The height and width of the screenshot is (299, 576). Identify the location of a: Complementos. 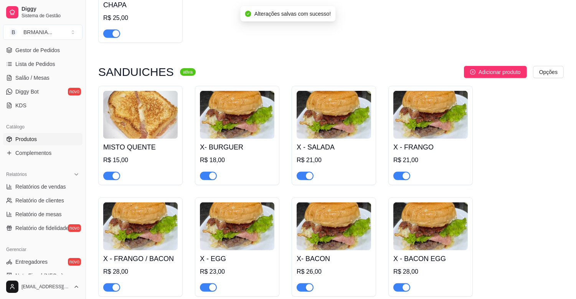
(43, 153).